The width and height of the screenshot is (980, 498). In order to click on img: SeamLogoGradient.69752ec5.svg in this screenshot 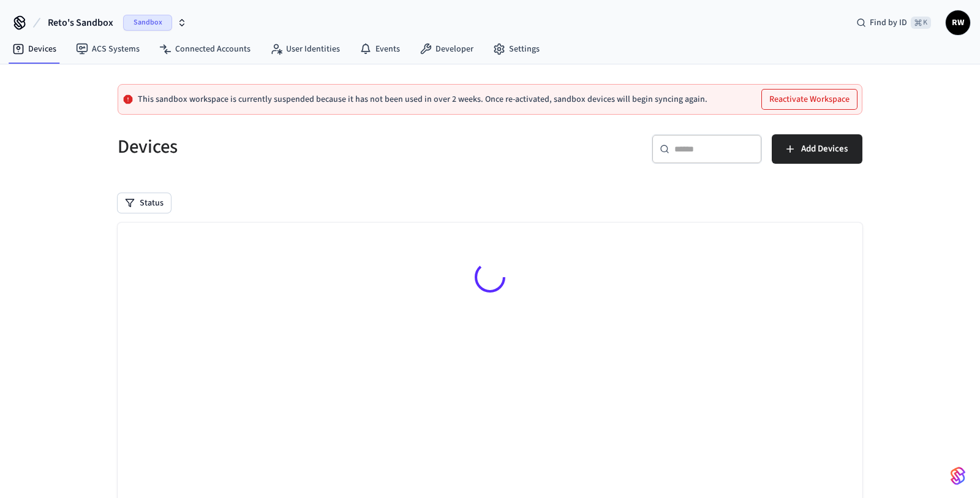, I will do `click(958, 476)`.